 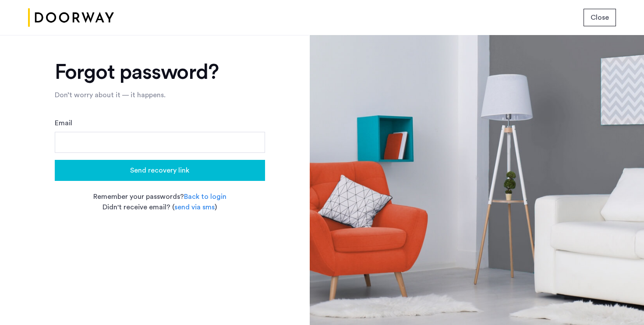 What do you see at coordinates (63, 123) in the screenshot?
I see `label: Email` at bounding box center [63, 123].